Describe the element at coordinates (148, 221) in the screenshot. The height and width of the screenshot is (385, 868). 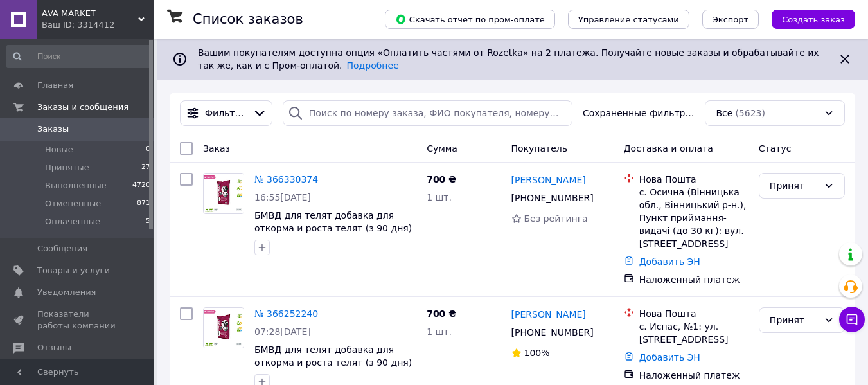
I see `span: 5` at that location.